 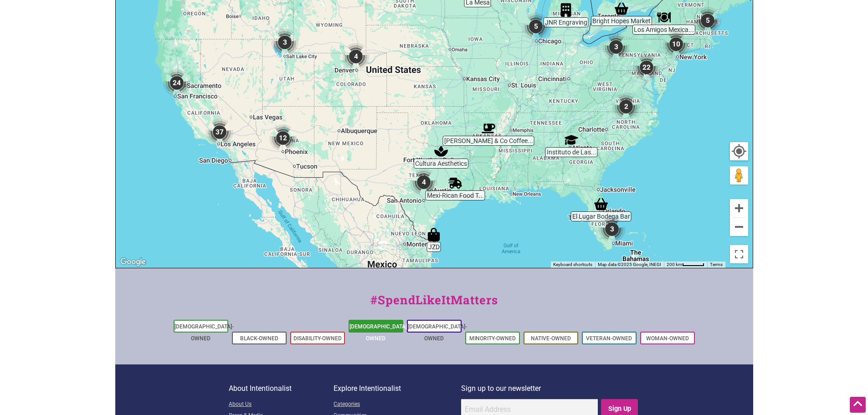 I want to click on div: El Lugar Bodega Bar, so click(x=601, y=204).